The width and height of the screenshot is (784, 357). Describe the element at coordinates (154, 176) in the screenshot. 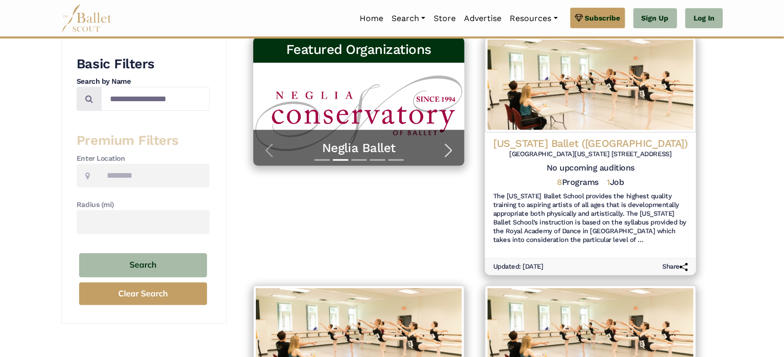

I see `input: Location` at that location.